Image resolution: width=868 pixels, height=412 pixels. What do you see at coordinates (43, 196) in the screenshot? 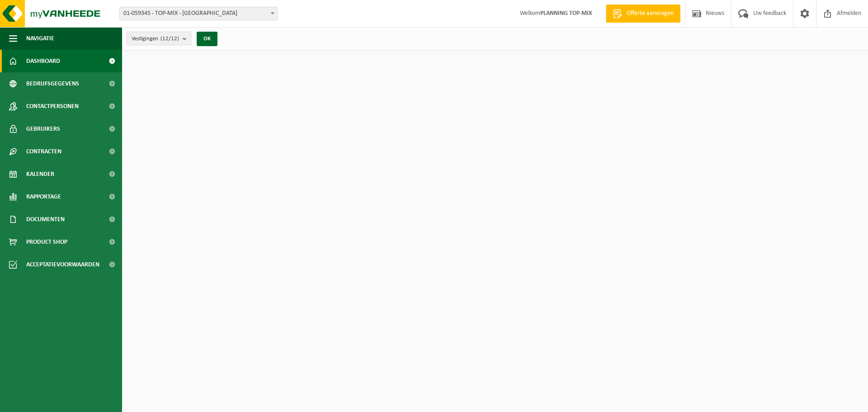
I see `span: Rapportage` at bounding box center [43, 196].